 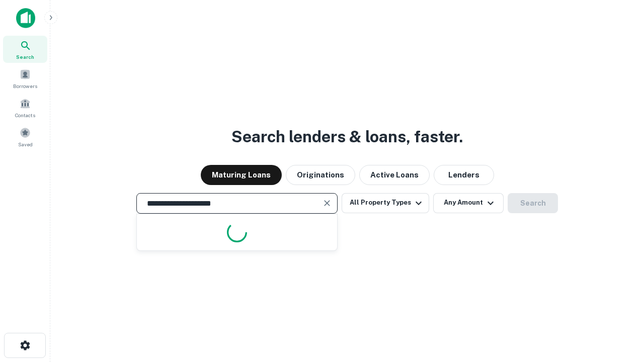 I want to click on div: Contacts, so click(x=25, y=107).